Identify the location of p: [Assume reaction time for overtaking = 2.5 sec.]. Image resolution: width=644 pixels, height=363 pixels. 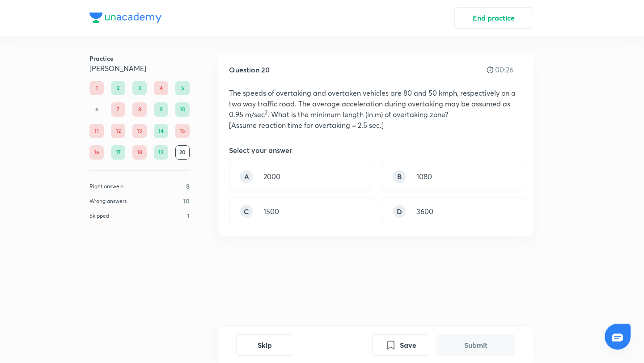
(376, 126).